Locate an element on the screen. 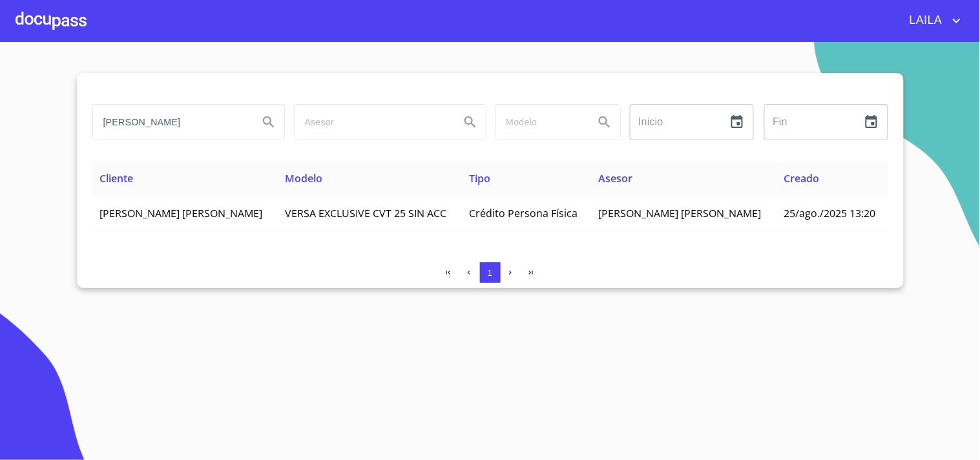 This screenshot has height=460, width=980. span: Cliente is located at coordinates (117, 178).